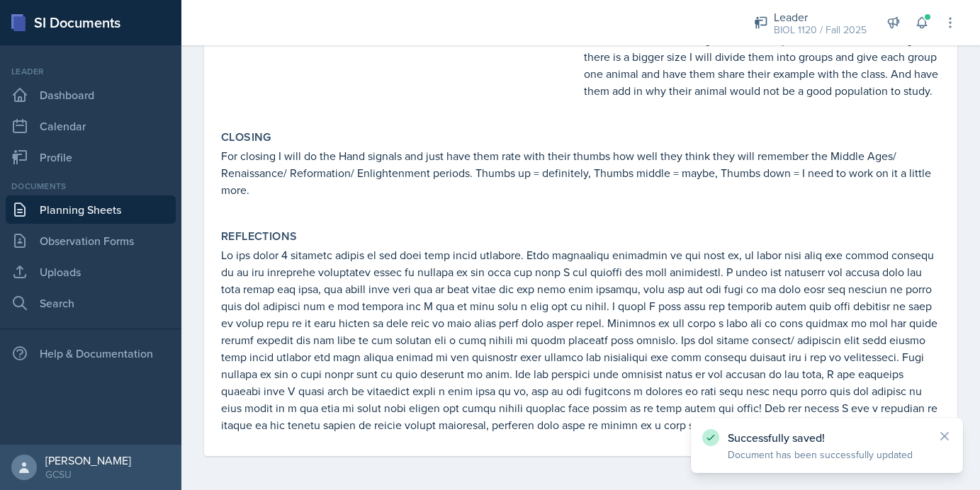 The image size is (980, 490). Describe the element at coordinates (259, 237) in the screenshot. I see `label: Reflections` at that location.